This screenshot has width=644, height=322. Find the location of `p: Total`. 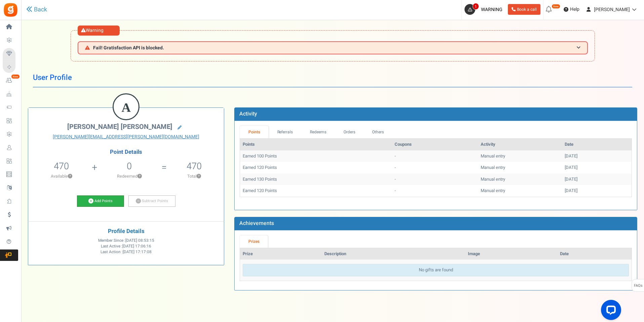

p: Total is located at coordinates (194, 176).